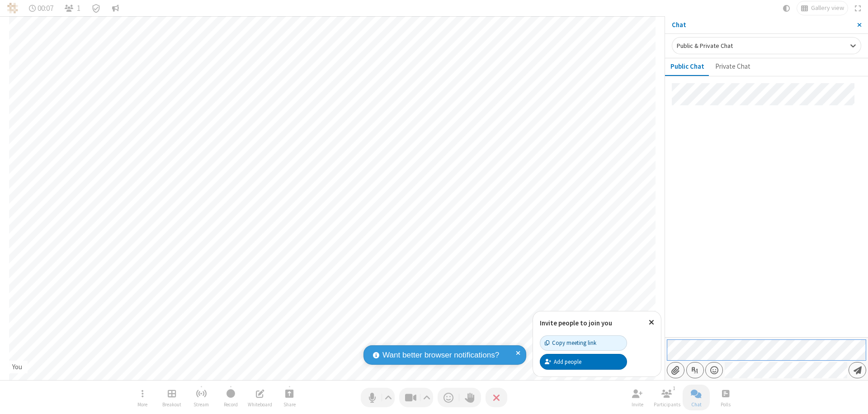 This screenshot has width=868, height=414. Describe the element at coordinates (201, 405) in the screenshot. I see `span: Stream` at that location.